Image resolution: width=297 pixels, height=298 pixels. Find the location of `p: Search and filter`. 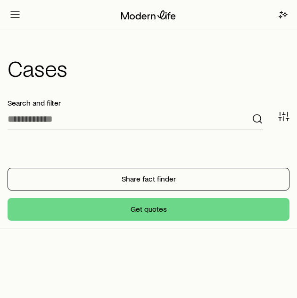

p: Search and filter is located at coordinates (135, 103).